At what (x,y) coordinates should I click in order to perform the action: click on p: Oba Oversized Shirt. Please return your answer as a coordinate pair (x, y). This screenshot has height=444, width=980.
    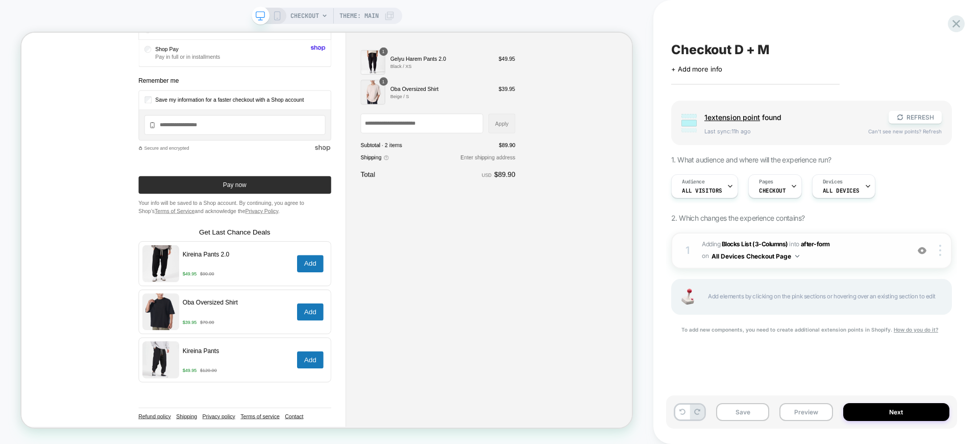
    Looking at the image, I should click on (561, 75).